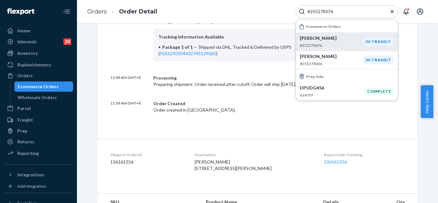  What do you see at coordinates (25, 120) in the screenshot?
I see `div: Freight` at bounding box center [25, 120].